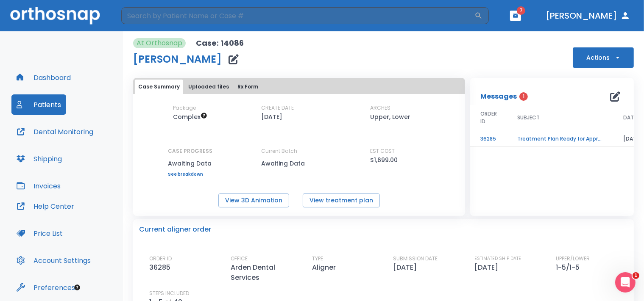 Image resolution: width=644 pixels, height=301 pixels. Describe the element at coordinates (45, 206) in the screenshot. I see `button: Help Center` at that location.